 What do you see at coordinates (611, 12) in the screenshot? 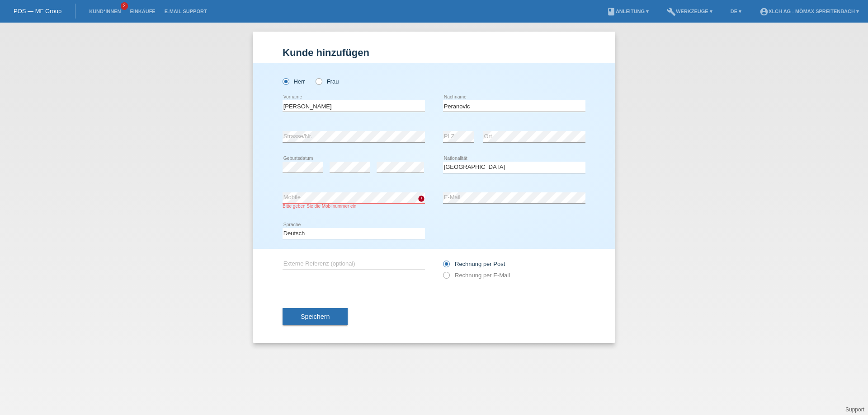
I see `i: book` at bounding box center [611, 12].